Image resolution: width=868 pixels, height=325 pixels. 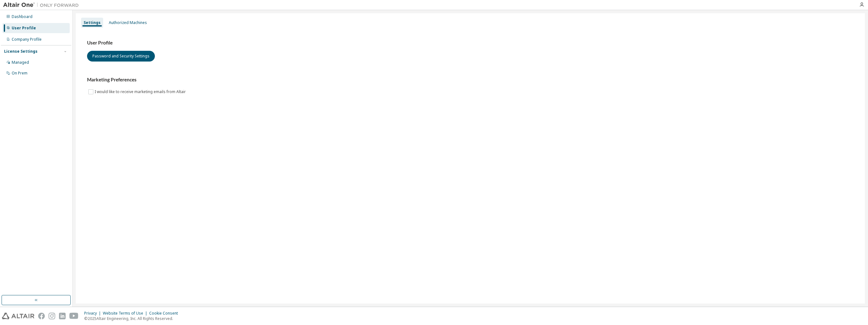 What do you see at coordinates (141, 91) in the screenshot?
I see `label: I would like to receive marketing emails from Altair` at bounding box center [141, 91].